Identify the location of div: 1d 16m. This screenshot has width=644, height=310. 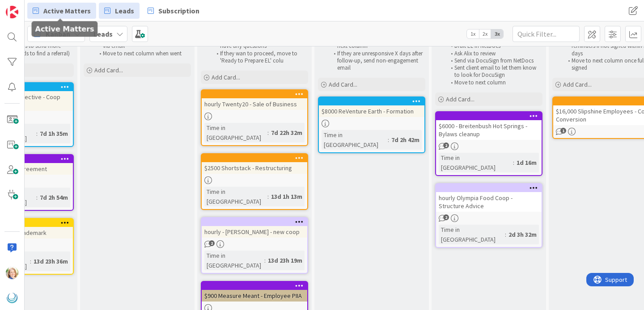
(526, 163).